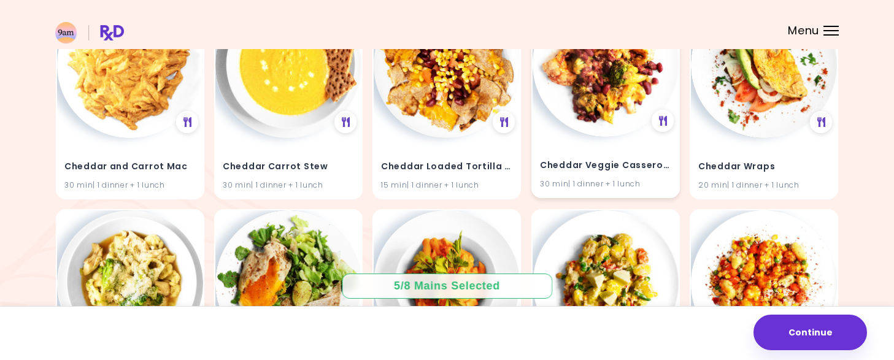 The height and width of the screenshot is (360, 894). What do you see at coordinates (447, 185) in the screenshot?
I see `div: 15 min | 1 dinner + 1 lunch` at bounding box center [447, 185].